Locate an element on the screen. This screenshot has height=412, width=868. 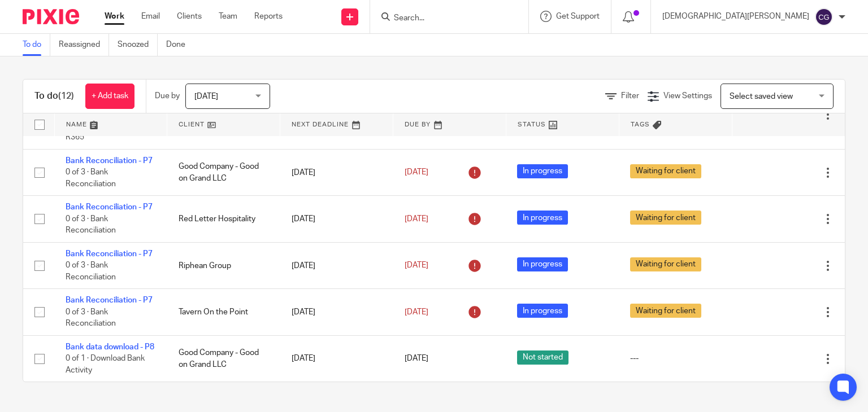
a: Bank data download - P8 is located at coordinates (110, 347).